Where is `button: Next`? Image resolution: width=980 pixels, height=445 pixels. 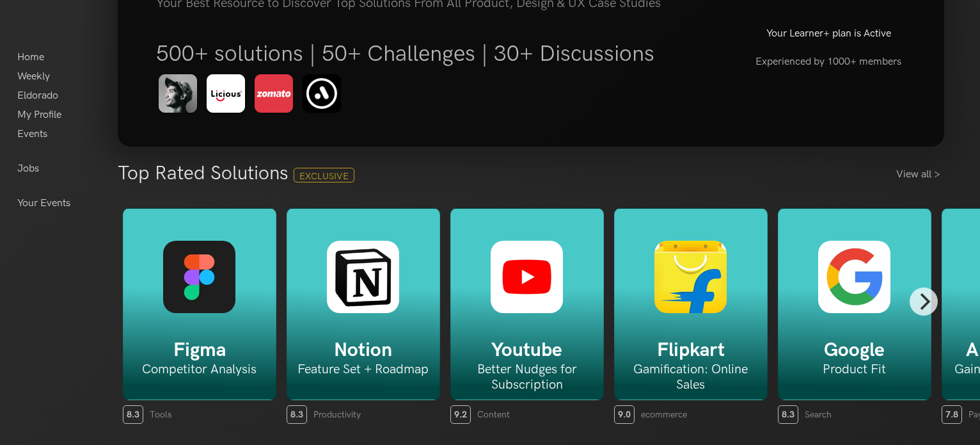
button: Next is located at coordinates (924, 302).